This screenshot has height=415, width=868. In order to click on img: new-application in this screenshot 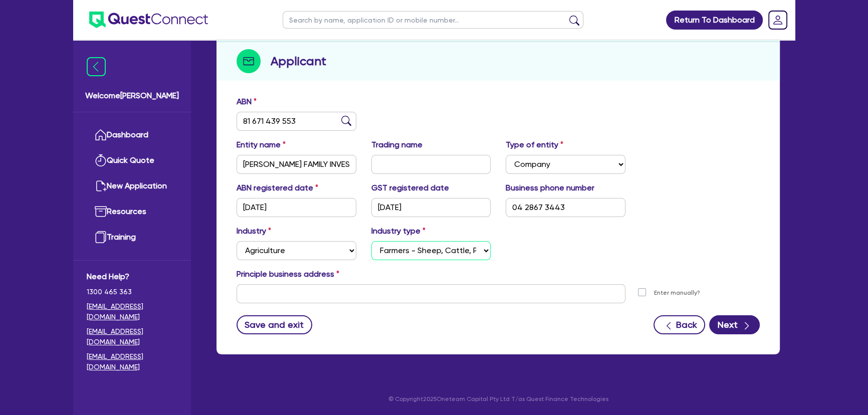, I will do `click(101, 186)`.